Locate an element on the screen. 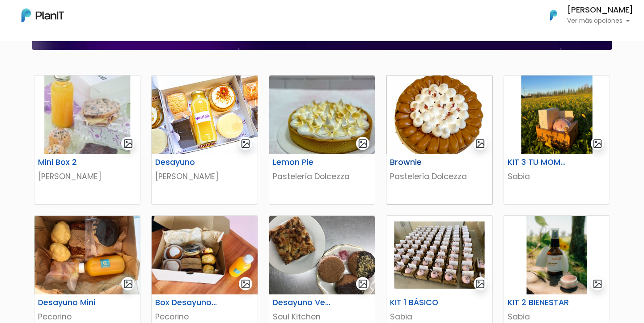  h6: Lemon Pie is located at coordinates (304, 162).